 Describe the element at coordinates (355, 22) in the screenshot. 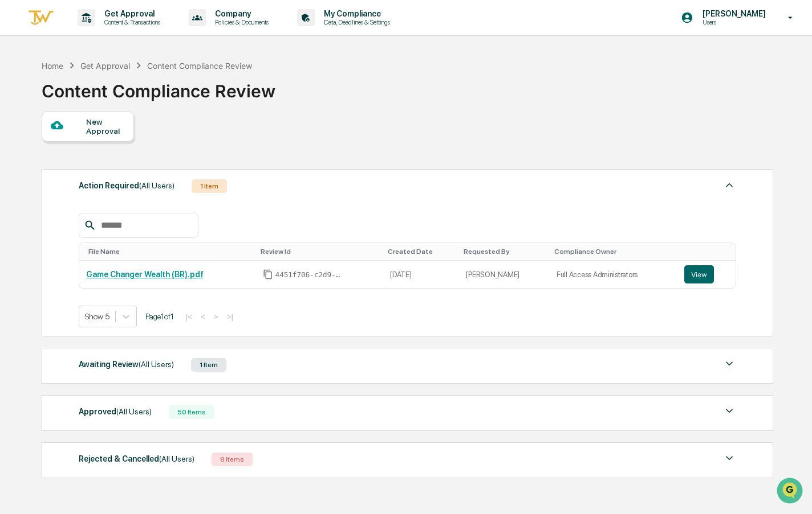

I see `p: Data, Deadlines & Settings` at that location.